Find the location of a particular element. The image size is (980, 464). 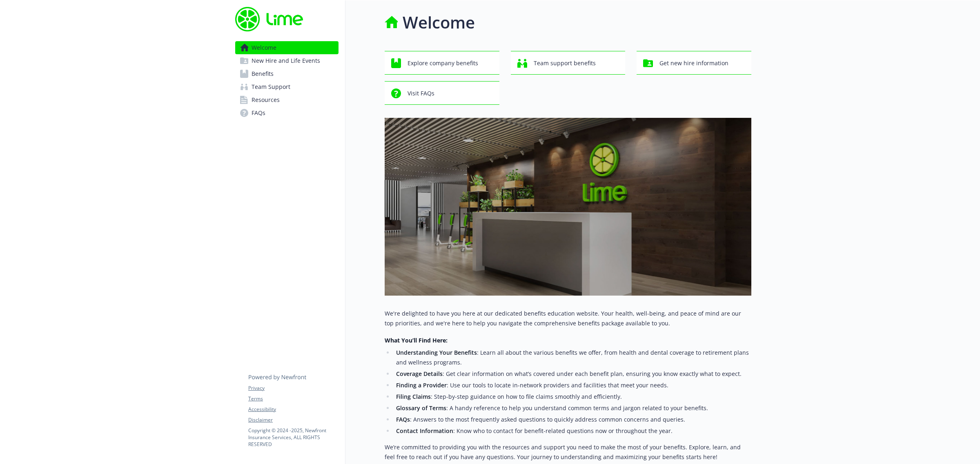

a: Disclaimer is located at coordinates (293, 420).